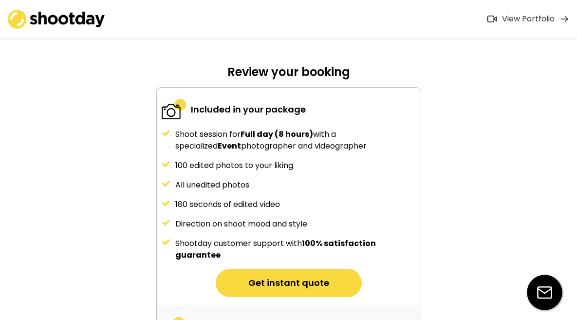  Describe the element at coordinates (296, 140) in the screenshot. I see `div: Shoot session for with a specialized photographer and videographer` at that location.